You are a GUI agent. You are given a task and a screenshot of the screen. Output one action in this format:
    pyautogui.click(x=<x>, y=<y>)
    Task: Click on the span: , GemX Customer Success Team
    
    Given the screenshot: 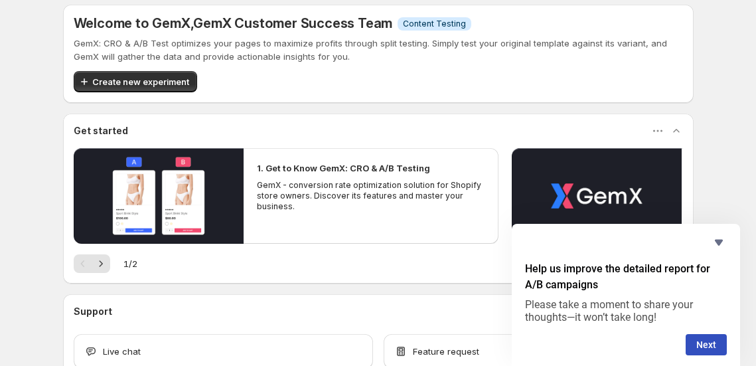 What is the action you would take?
    pyautogui.click(x=291, y=23)
    